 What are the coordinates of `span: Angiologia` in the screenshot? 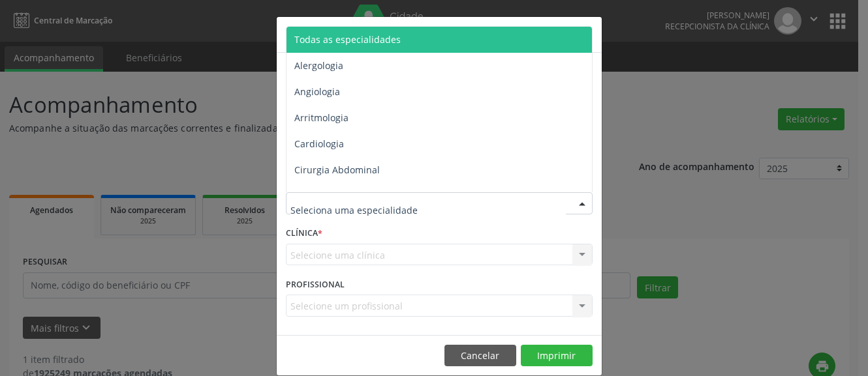 It's located at (317, 91).